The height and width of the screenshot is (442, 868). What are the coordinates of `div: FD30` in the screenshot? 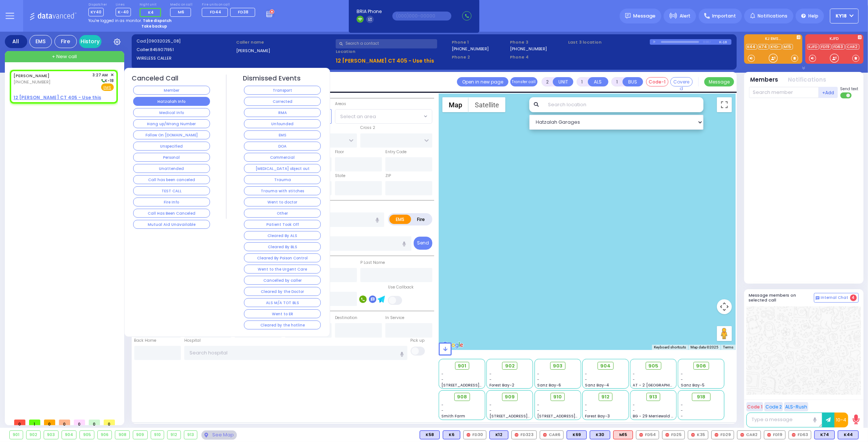 It's located at (475, 435).